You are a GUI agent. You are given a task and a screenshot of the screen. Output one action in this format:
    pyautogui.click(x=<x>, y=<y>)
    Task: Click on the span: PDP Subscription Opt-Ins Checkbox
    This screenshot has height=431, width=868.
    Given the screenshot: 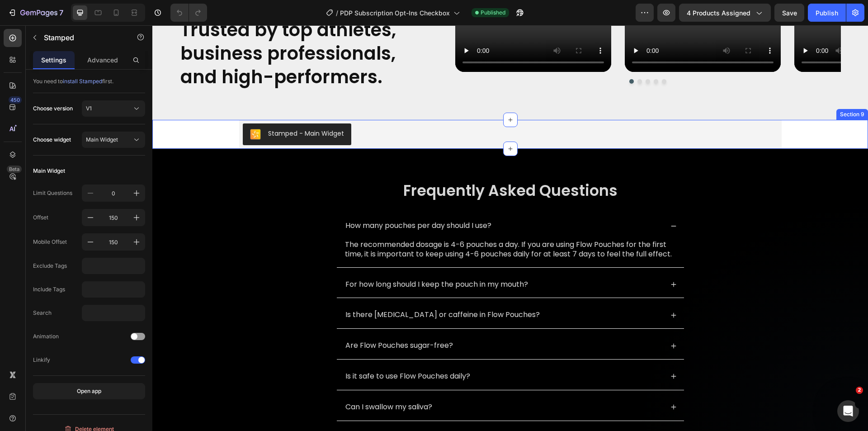 What is the action you would take?
    pyautogui.click(x=395, y=12)
    